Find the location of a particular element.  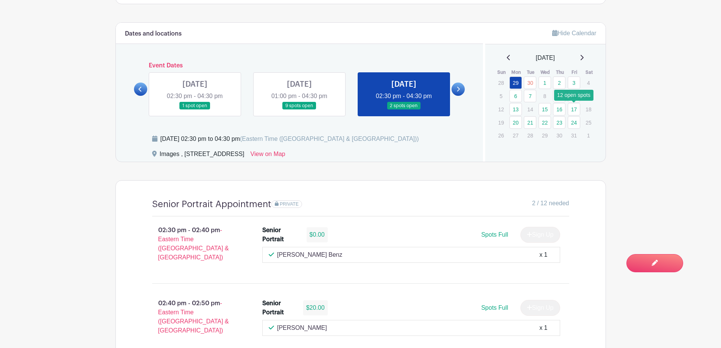

th: Wed is located at coordinates (545, 72).